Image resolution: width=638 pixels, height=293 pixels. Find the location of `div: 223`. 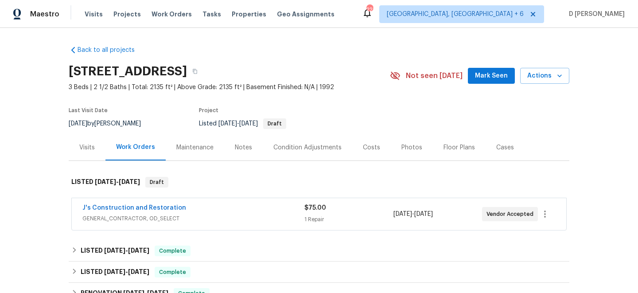

div: 223 is located at coordinates (369, 10).